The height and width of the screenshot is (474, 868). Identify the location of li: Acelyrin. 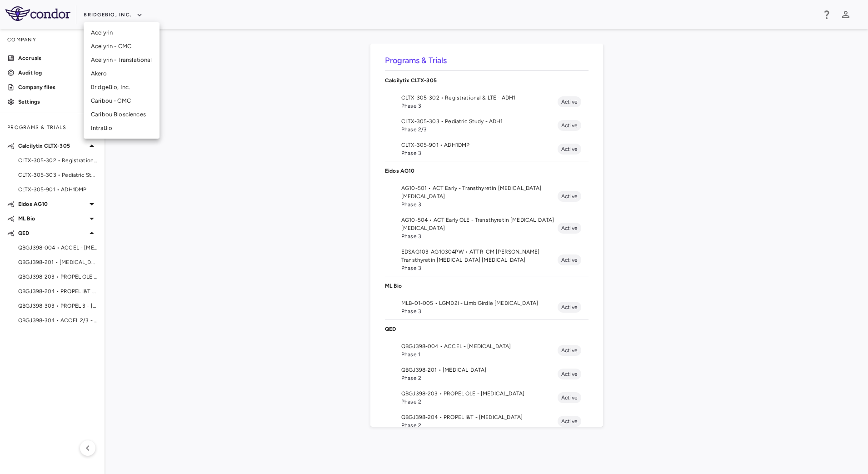
(121, 33).